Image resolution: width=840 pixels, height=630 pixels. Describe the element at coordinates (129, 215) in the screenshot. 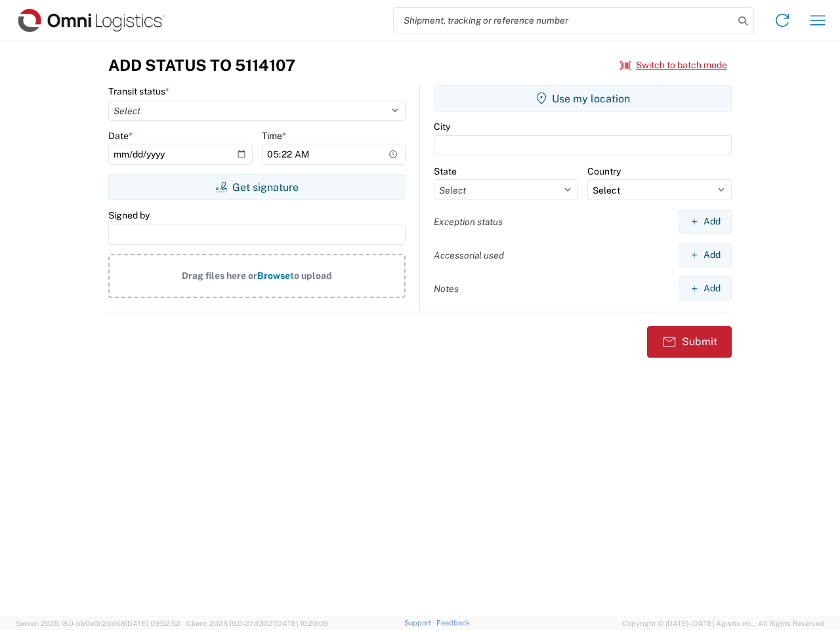

I see `label: Signed by` at that location.